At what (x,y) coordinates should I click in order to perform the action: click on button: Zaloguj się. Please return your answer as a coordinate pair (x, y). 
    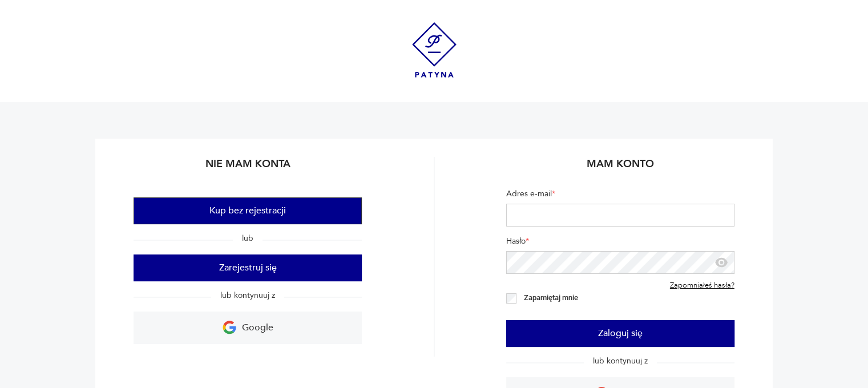
    Looking at the image, I should click on (620, 333).